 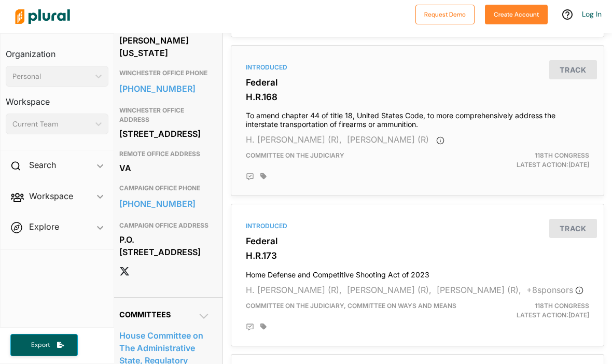 What do you see at coordinates (41, 345) in the screenshot?
I see `span: Export` at bounding box center [41, 345].